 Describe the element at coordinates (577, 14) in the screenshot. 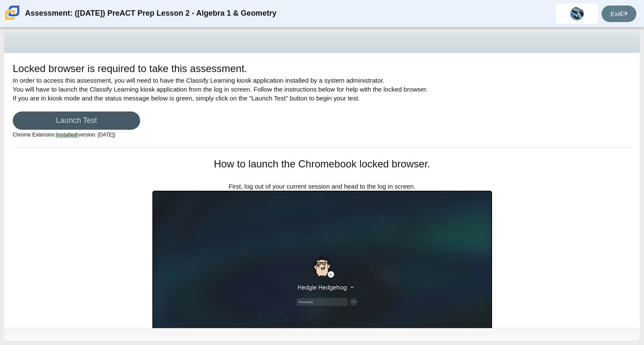

I see `img: marcos.ramirezreye.9F4XBg` at that location.